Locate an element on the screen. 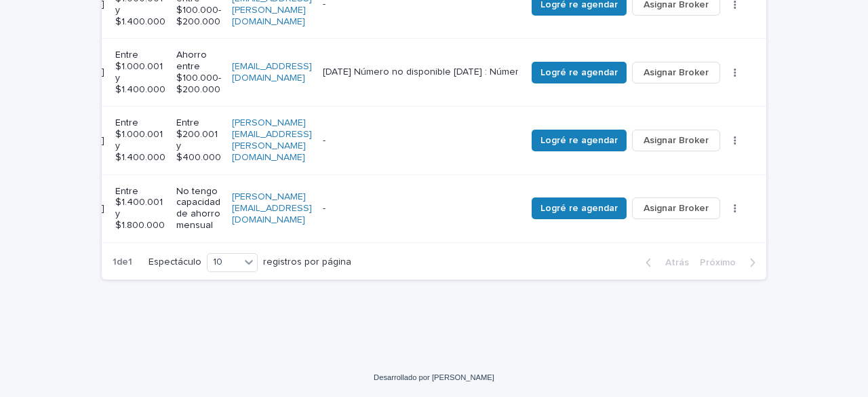 This screenshot has width=868, height=397. font: Próximo is located at coordinates (718, 262).